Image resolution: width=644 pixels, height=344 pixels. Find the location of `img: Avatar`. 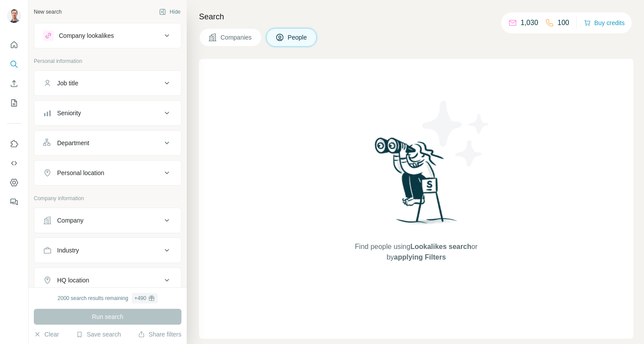

img: Avatar is located at coordinates (14, 16).